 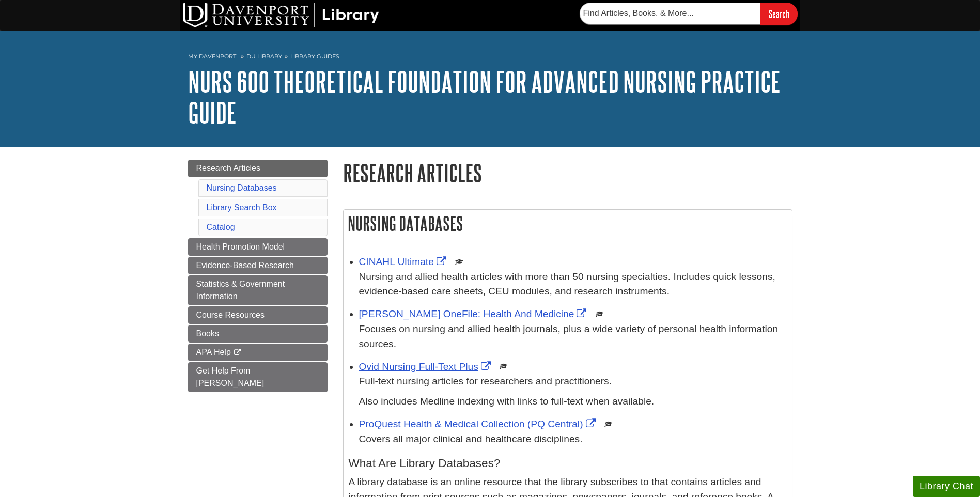 What do you see at coordinates (573, 285) in the screenshot?
I see `p: Nursing and allied health articles with more than 50 nursing specialties. Includes quick lessons,...` at bounding box center [573, 285].